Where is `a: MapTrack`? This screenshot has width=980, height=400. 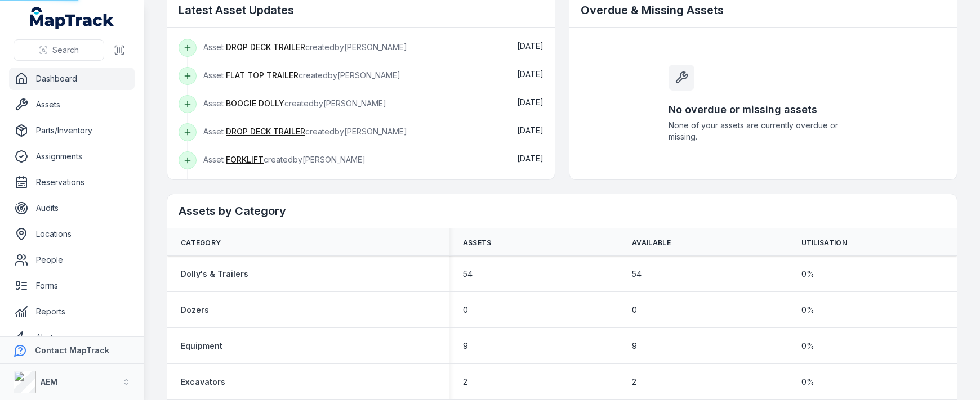 a: MapTrack is located at coordinates (72, 18).